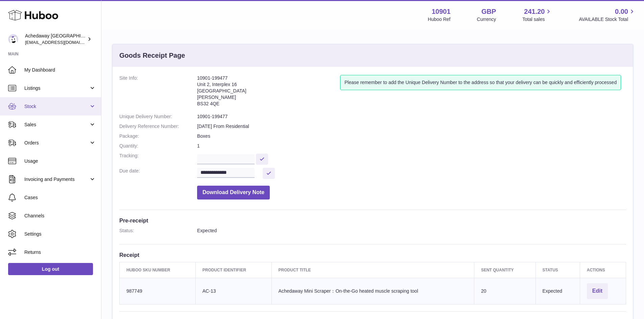 The image size is (644, 319). I want to click on td: 20, so click(505, 291).